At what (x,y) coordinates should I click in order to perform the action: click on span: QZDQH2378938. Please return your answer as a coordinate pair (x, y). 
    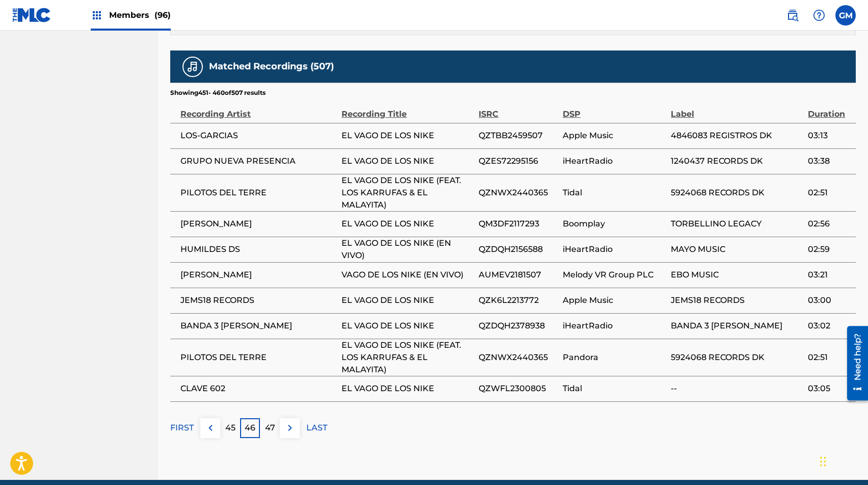
    Looking at the image, I should click on (518, 326).